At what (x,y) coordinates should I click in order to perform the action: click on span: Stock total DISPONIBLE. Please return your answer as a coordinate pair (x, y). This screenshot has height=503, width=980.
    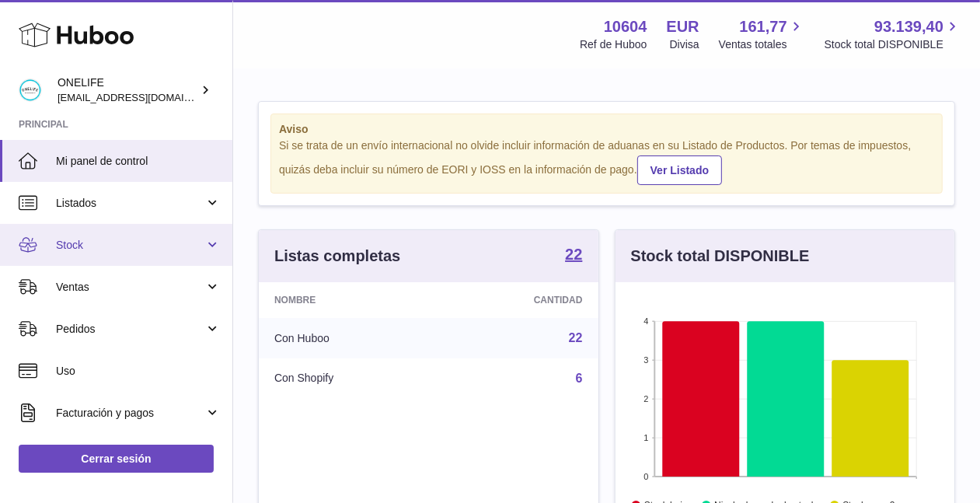
    Looking at the image, I should click on (893, 45).